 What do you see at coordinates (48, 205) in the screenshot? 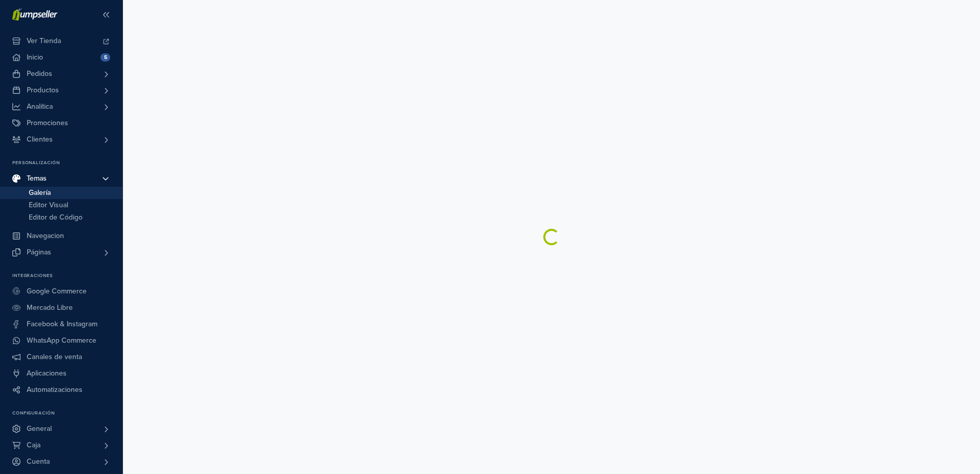
I see `span: Editor Visual` at bounding box center [48, 205].